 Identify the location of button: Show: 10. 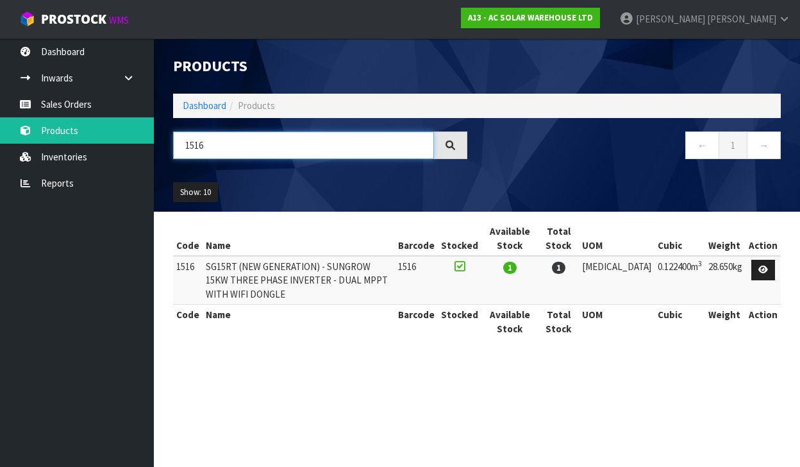
(196, 192).